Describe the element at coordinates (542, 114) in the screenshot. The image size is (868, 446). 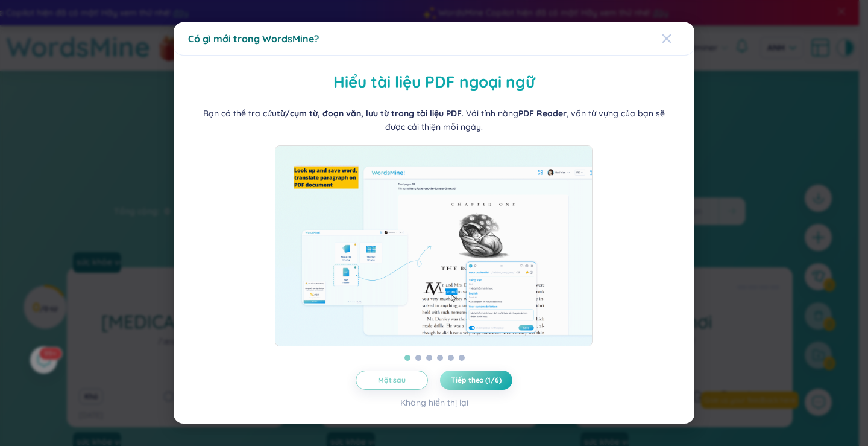
I see `font: PDF Reader` at that location.